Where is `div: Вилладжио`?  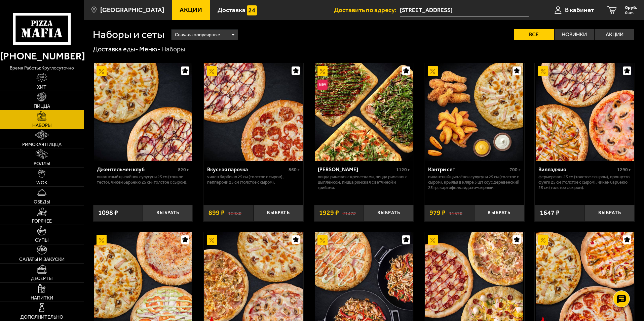 div: Вилладжио is located at coordinates (577, 169).